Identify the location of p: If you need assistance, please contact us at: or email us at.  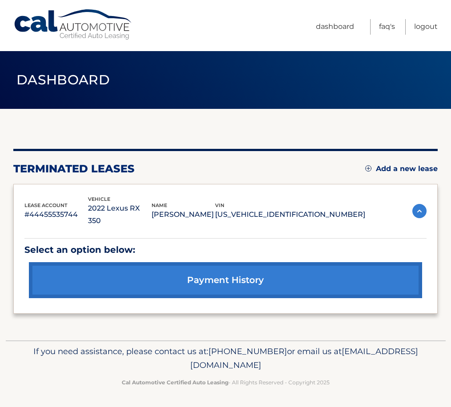
(226, 358).